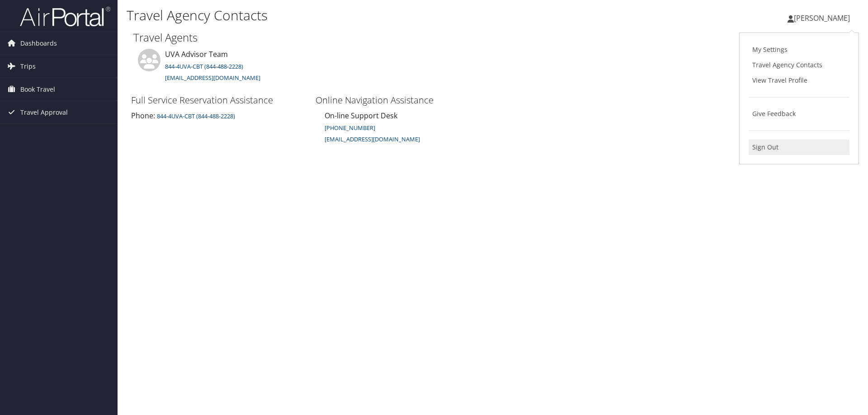 The height and width of the screenshot is (415, 868). Describe the element at coordinates (798, 114) in the screenshot. I see `a: Give Feedback` at that location.